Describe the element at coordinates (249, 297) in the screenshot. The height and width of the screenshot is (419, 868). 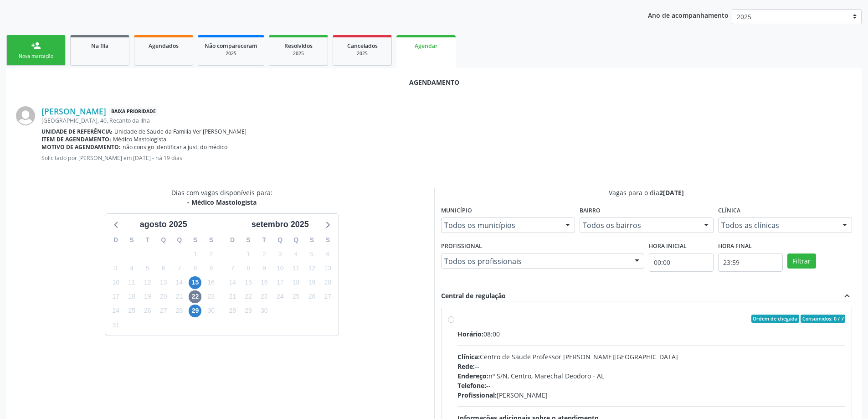
I see `span: segunda-feira, 22 de setembro de 2025` at that location.